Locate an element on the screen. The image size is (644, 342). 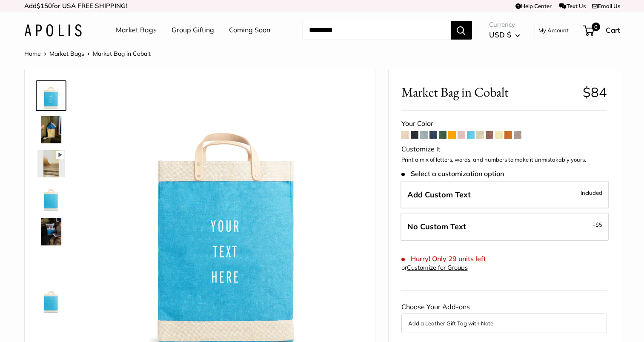
a: Text Us is located at coordinates (572, 6).